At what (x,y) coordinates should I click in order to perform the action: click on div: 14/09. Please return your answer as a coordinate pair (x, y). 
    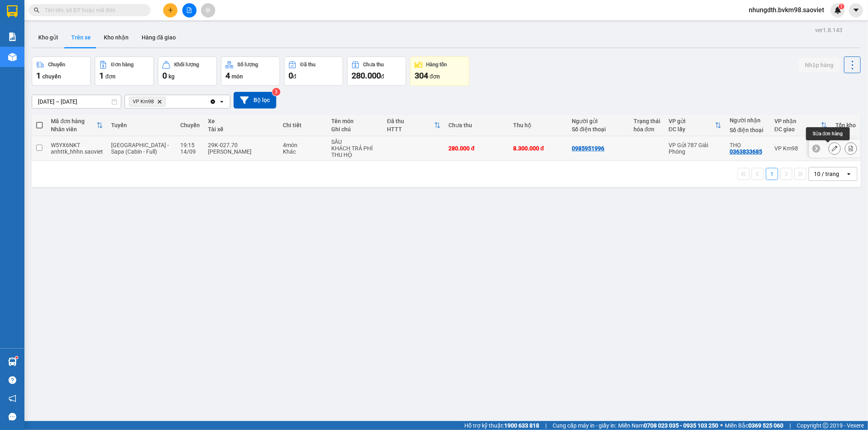
    Looking at the image, I should click on (190, 152).